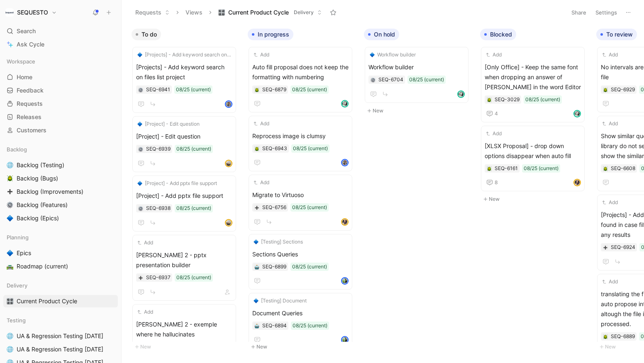 This screenshot has width=644, height=363. What do you see at coordinates (282, 242) in the screenshot?
I see `span: [Testing] Sections` at bounding box center [282, 242].